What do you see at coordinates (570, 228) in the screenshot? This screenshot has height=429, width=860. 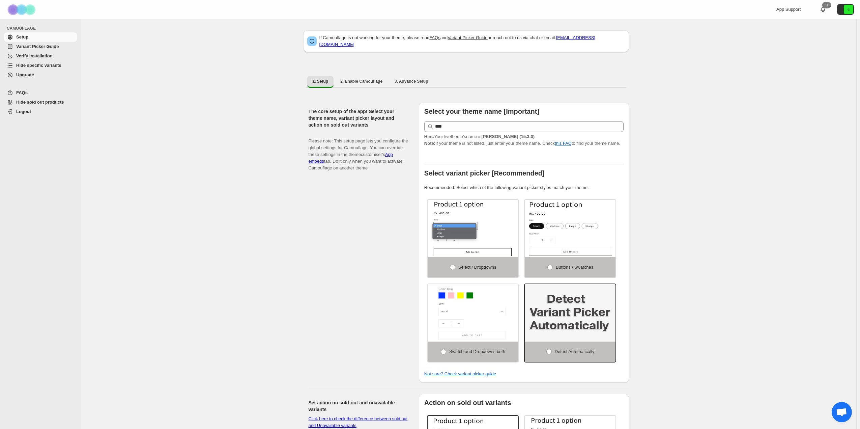 I see `img: Buttons / Swatches` at bounding box center [570, 228].